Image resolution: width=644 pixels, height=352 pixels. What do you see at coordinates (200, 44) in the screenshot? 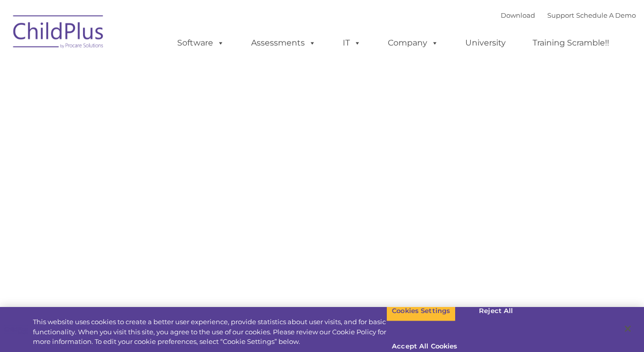
I see `a: Software` at bounding box center [200, 44].